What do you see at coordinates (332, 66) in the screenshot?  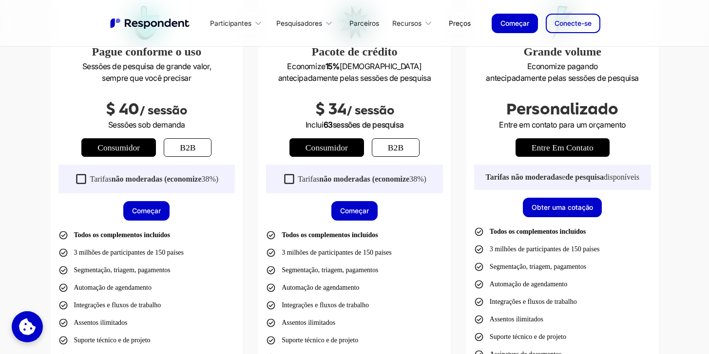 I see `font: 15%` at bounding box center [332, 66].